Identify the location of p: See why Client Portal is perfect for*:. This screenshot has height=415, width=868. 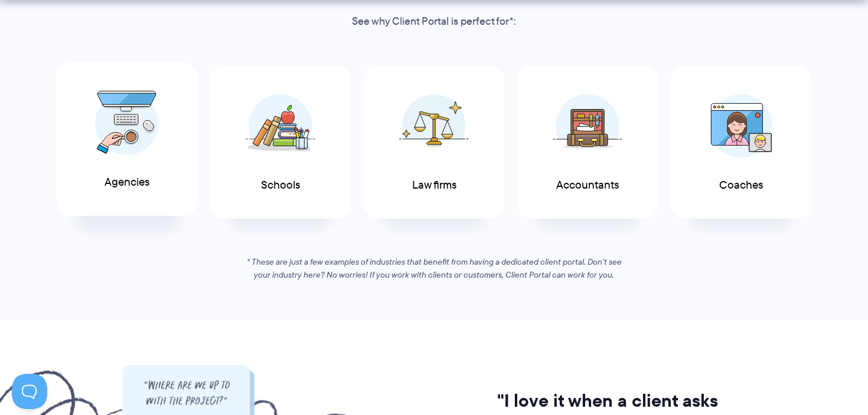
(434, 22).